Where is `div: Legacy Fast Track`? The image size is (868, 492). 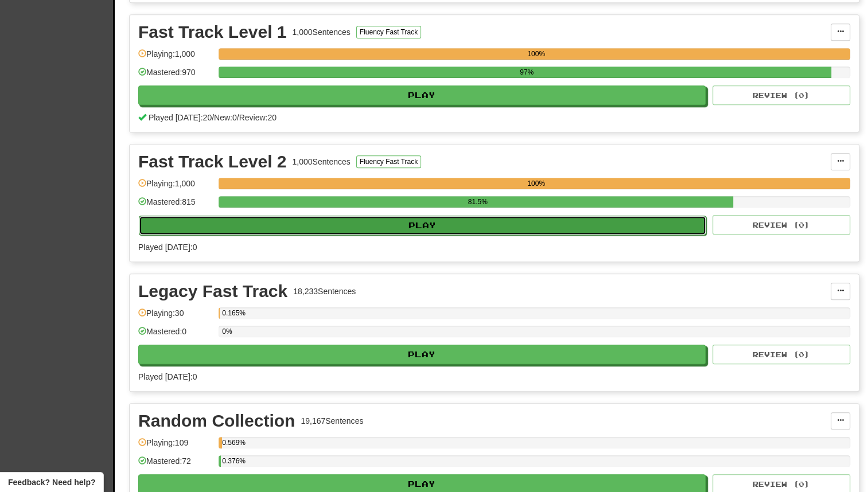
div: Legacy Fast Track is located at coordinates (213, 292).